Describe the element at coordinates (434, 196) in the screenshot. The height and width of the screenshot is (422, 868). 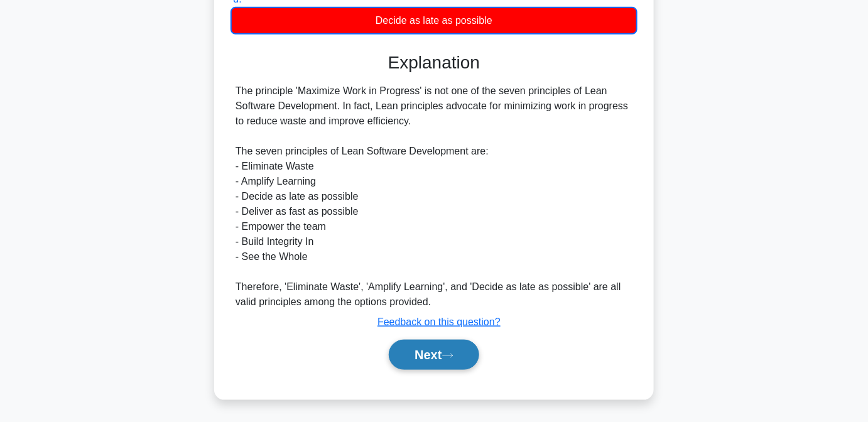
I see `div: The principle 'Maximize Work in Progress' is not one of the seven principles of Lean Software Dev...` at that location.